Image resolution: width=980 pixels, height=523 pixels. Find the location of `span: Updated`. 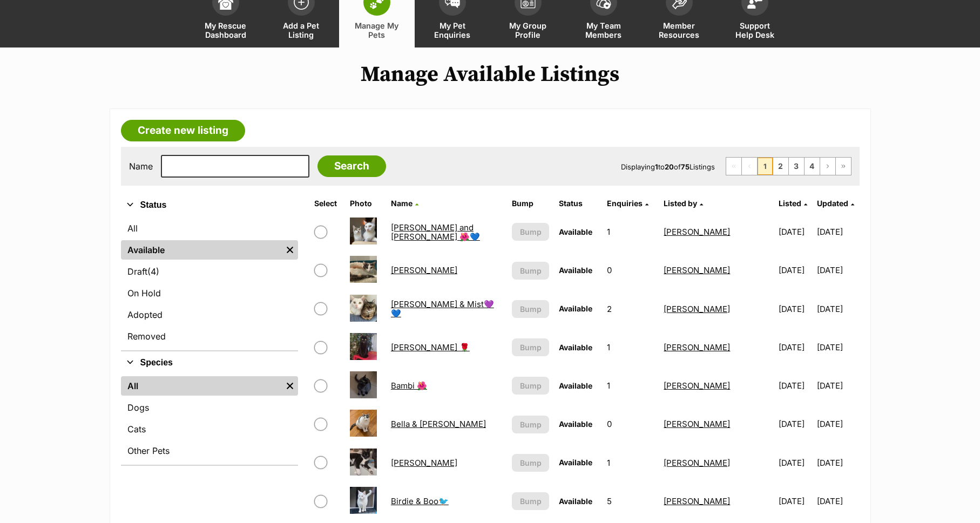

span: Updated is located at coordinates (832, 203).